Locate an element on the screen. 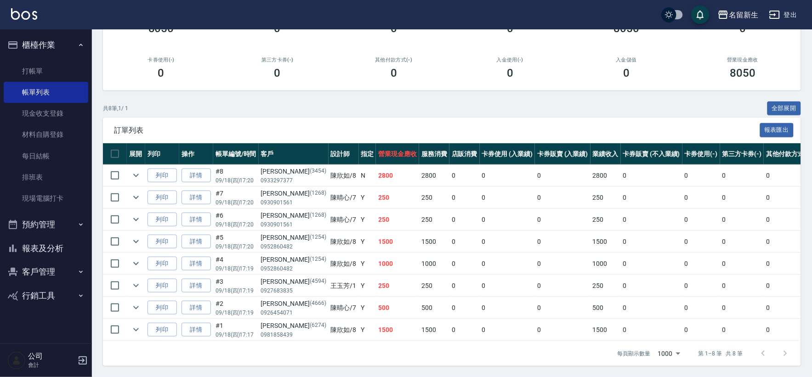 Image resolution: width=812 pixels, height=377 pixels. button: 櫃檯作業 is located at coordinates (46, 45).